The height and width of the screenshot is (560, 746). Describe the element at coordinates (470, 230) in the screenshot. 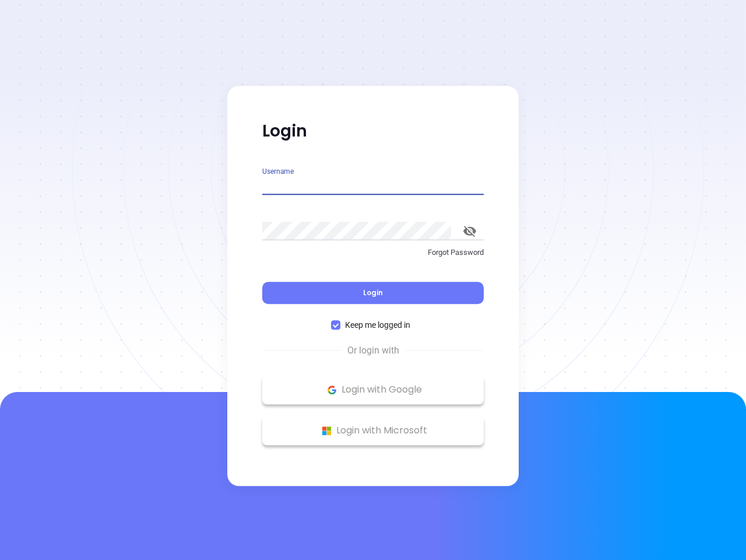

I see `button: toggle password visibility` at that location.